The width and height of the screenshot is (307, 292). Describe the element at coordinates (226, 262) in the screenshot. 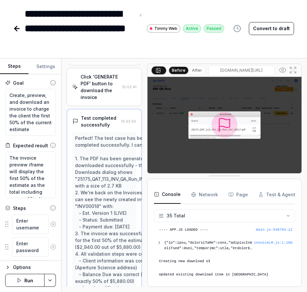

I see `pre: Creating new download UI` at that location.